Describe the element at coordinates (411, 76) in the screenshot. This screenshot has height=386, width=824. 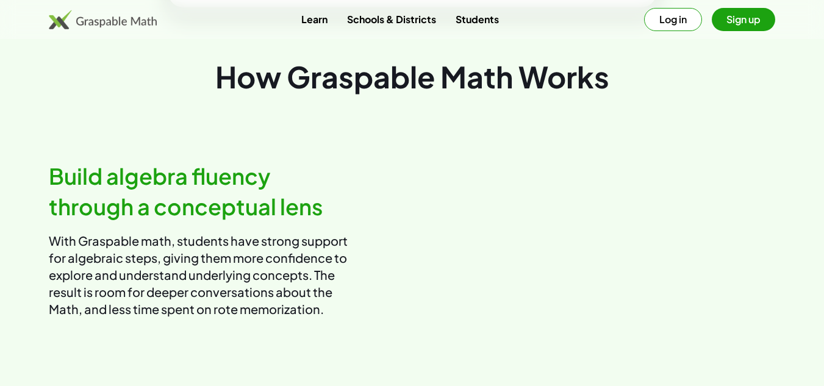
I see `div: How Graspable Math Works` at that location.